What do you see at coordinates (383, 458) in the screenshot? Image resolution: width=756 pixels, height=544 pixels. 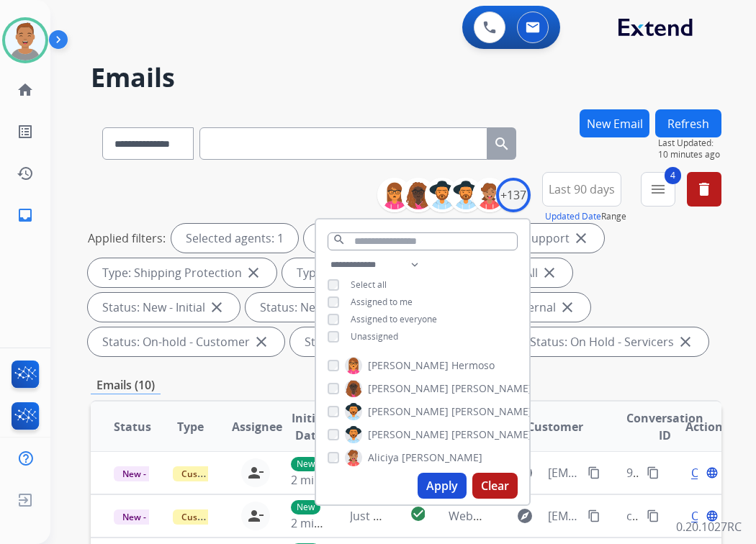 I see `span: Aliciya` at bounding box center [383, 458].